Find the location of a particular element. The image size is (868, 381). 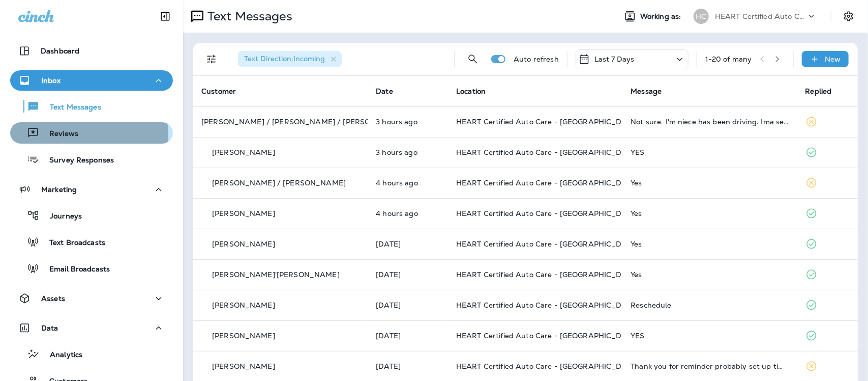

p: New is located at coordinates (833, 59).